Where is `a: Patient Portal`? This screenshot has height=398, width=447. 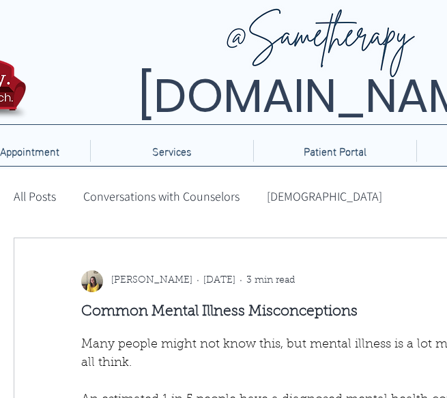
a: Patient Portal is located at coordinates (335, 151).